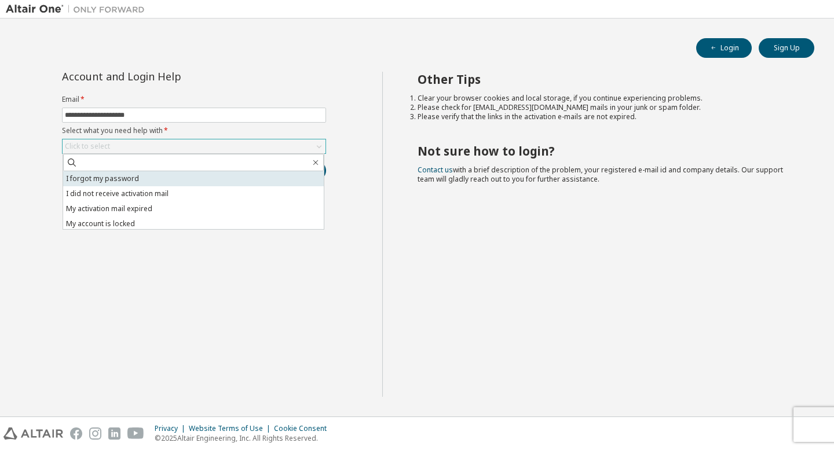 The image size is (834, 450). What do you see at coordinates (606, 117) in the screenshot?
I see `li: Please verify that the links in the activation e-mails are not expired.` at bounding box center [606, 117].